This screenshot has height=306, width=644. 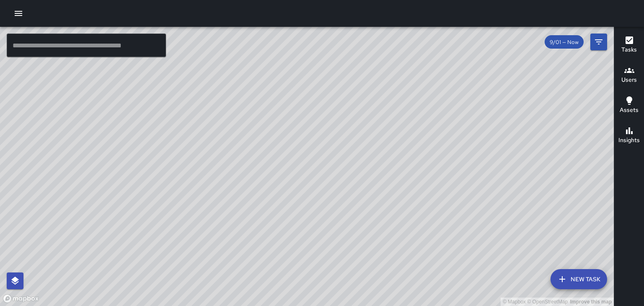 What do you see at coordinates (629, 110) in the screenshot?
I see `h6: Assets` at bounding box center [629, 110].